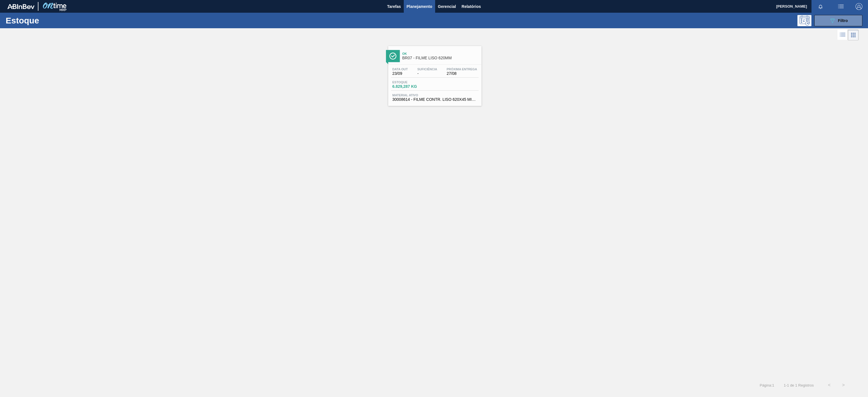 The width and height of the screenshot is (868, 397). Describe the element at coordinates (441, 57) in the screenshot. I see `span: BR07 - FILME LISO 620MM` at that location.